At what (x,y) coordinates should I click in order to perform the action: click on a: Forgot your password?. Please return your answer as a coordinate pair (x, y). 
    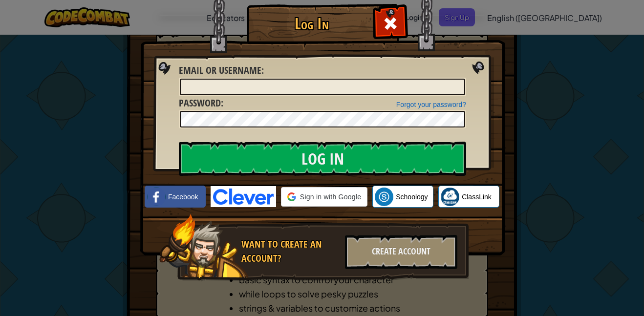
    Looking at the image, I should click on (431, 104).